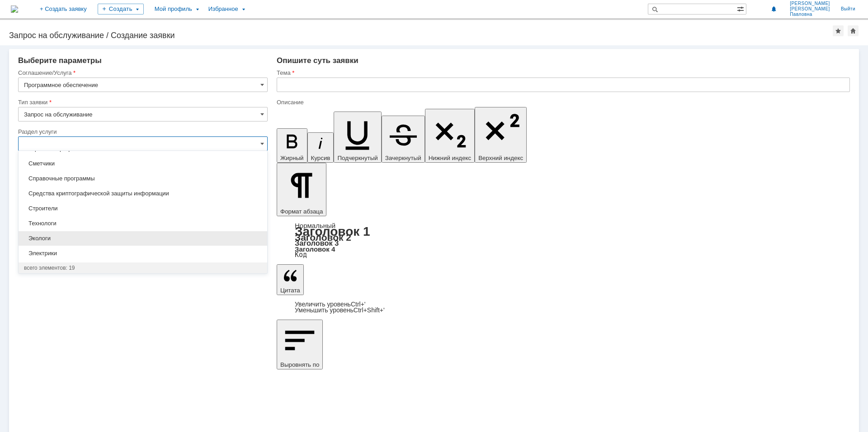 The image size is (868, 432). Describe the element at coordinates (292, 145) in the screenshot. I see `button: Жирный` at that location.